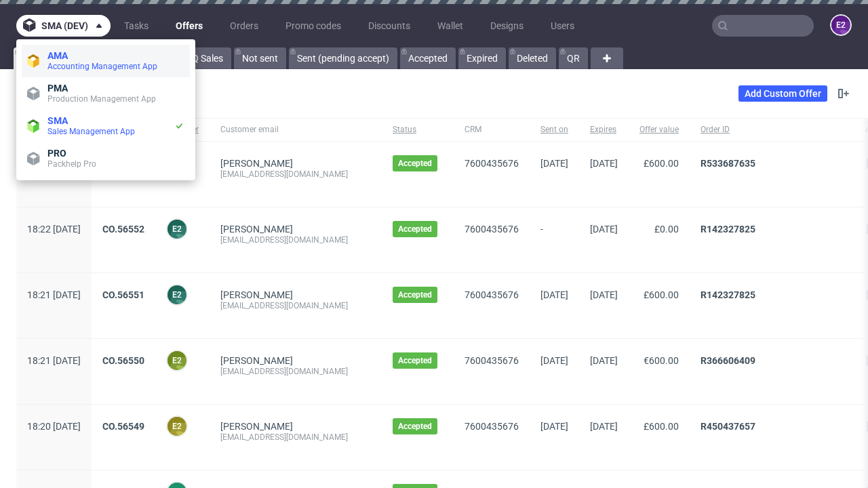  What do you see at coordinates (562, 26) in the screenshot?
I see `a: Users` at bounding box center [562, 26].